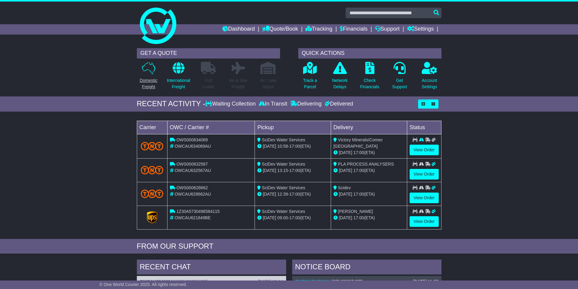  What do you see at coordinates (143, 285) in the screenshot?
I see `span: © One World Courier 2025. All rights reserved.` at bounding box center [143, 285].